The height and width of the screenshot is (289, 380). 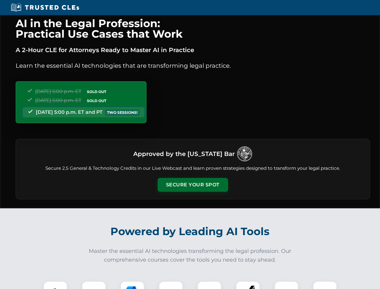 I want to click on img: Trusted CLEs, so click(x=45, y=8).